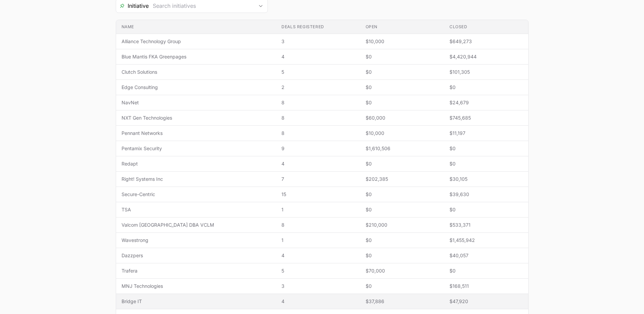  I want to click on span: $37,886, so click(402, 301).